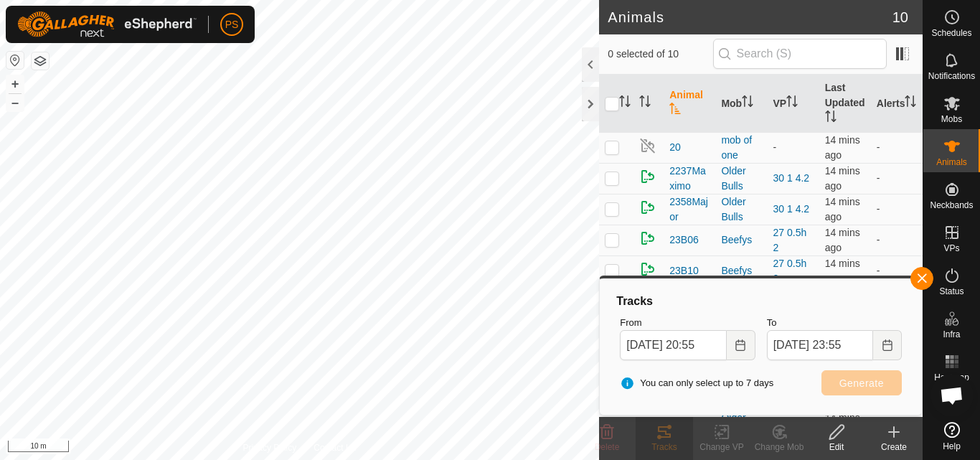 This screenshot has height=460, width=980. Describe the element at coordinates (845, 103) in the screenshot. I see `th: Last Updated` at that location.